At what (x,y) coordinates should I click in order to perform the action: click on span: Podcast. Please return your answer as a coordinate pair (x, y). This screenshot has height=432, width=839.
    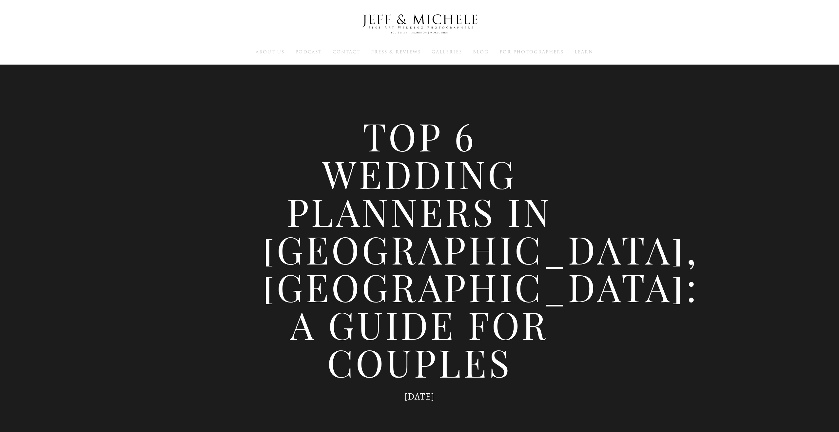
    Looking at the image, I should click on (308, 52).